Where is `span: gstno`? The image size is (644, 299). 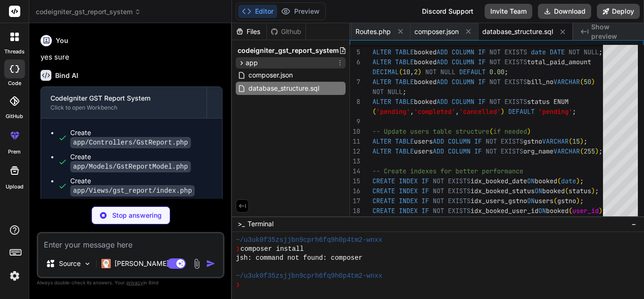 span: gstno is located at coordinates (533, 141).